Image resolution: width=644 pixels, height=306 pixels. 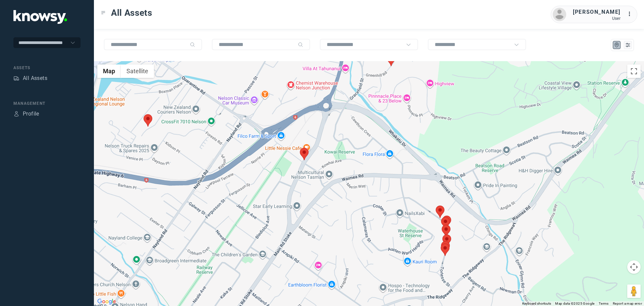 What do you see at coordinates (634, 291) in the screenshot?
I see `button: Drag Pegman onto the map to open Street View` at bounding box center [634, 291].